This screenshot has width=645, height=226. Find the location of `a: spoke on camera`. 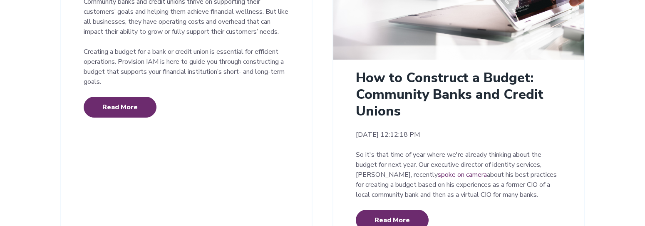

a: spoke on camera is located at coordinates (462, 174).